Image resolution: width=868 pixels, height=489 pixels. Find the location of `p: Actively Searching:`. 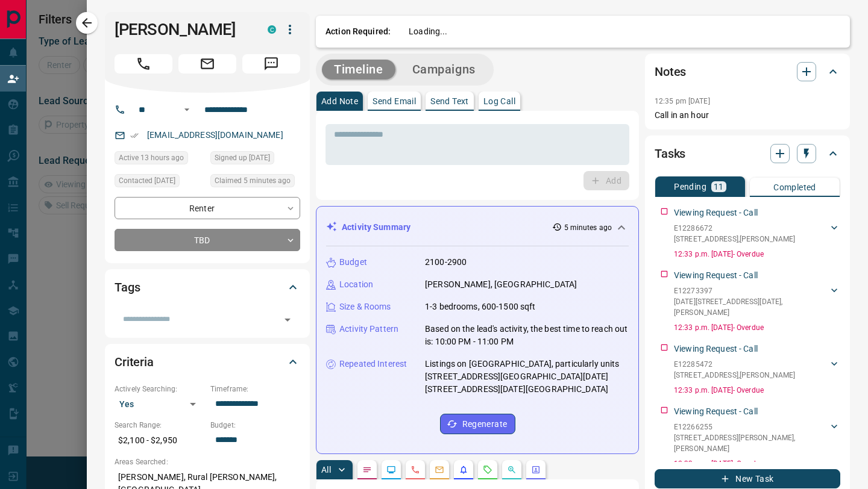

p: Actively Searching: is located at coordinates (159, 389).